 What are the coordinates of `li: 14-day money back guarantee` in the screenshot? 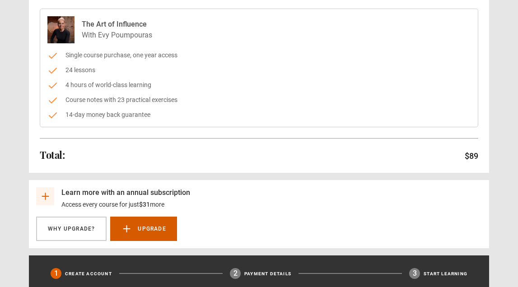 It's located at (259, 115).